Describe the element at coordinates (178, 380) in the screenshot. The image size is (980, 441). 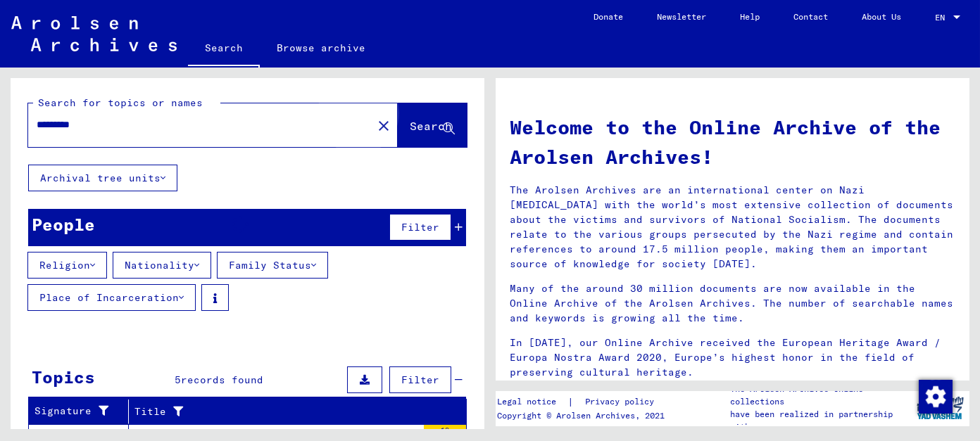
I see `span: 5` at that location.